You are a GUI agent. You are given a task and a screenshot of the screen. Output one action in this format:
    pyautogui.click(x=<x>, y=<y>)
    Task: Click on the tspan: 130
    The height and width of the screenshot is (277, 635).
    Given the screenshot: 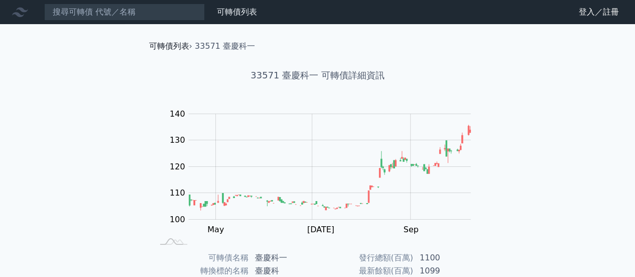 What is the action you would take?
    pyautogui.click(x=177, y=140)
    